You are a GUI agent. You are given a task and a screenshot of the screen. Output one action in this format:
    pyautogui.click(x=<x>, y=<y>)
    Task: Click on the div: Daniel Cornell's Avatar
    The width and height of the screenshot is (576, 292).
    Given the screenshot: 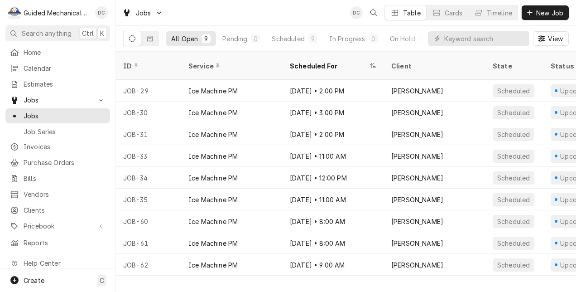 What is the action you would take?
    pyautogui.click(x=102, y=13)
    